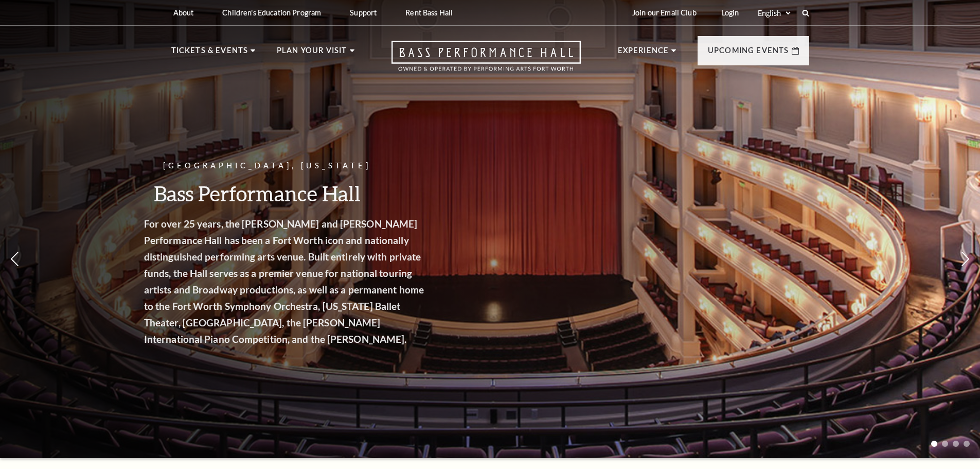  Describe the element at coordinates (429, 13) in the screenshot. I see `p: Rent Bass Hall` at that location.